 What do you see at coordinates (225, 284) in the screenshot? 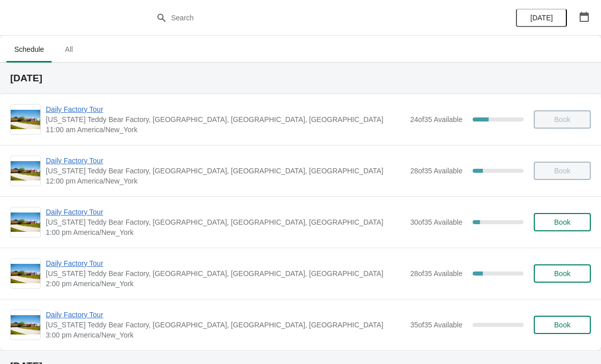
I see `span: 2:00 pm America/New_York` at bounding box center [225, 284].